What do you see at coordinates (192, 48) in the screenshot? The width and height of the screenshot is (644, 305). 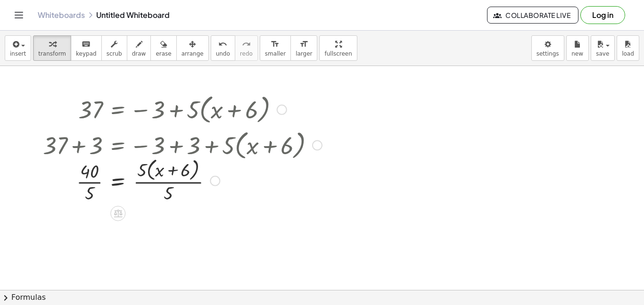 I see `button: arrange` at bounding box center [192, 48].